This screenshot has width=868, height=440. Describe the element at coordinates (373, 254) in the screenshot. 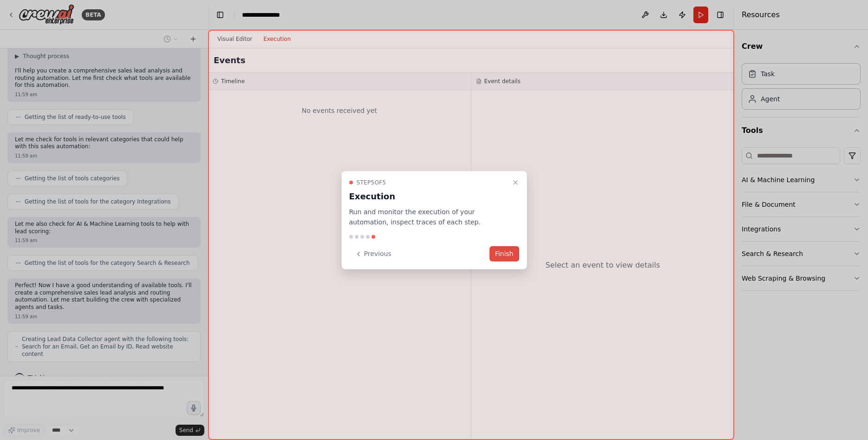

I see `button: Previous` at that location.